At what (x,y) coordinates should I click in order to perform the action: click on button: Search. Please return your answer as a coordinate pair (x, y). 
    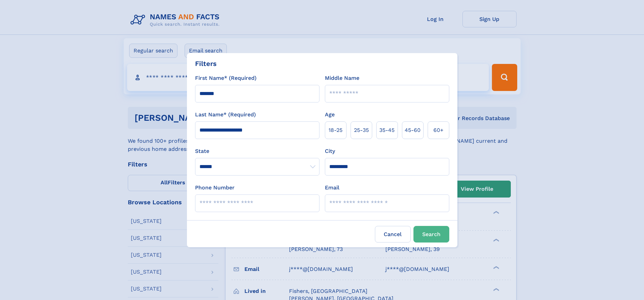
    Looking at the image, I should click on (431, 234).